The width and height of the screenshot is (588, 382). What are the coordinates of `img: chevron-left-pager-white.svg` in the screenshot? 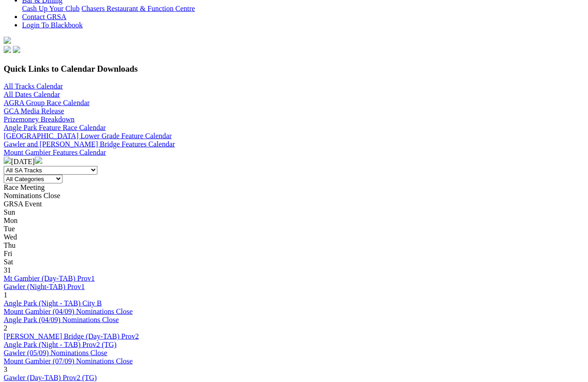 It's located at (7, 160).